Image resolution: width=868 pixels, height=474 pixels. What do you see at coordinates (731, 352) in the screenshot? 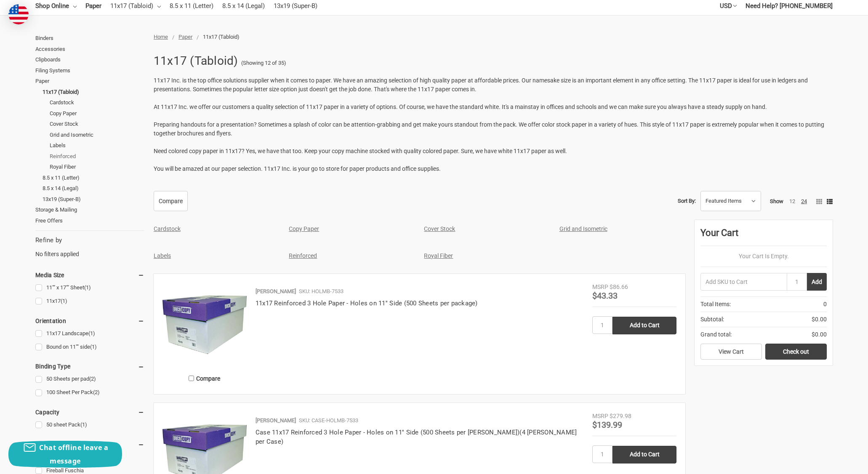
I see `a: View Cart` at bounding box center [731, 352].